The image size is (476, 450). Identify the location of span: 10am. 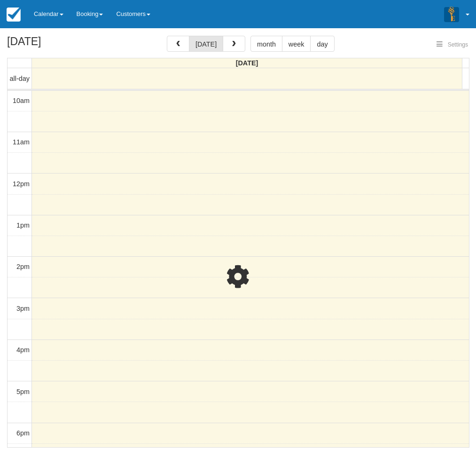
(21, 101).